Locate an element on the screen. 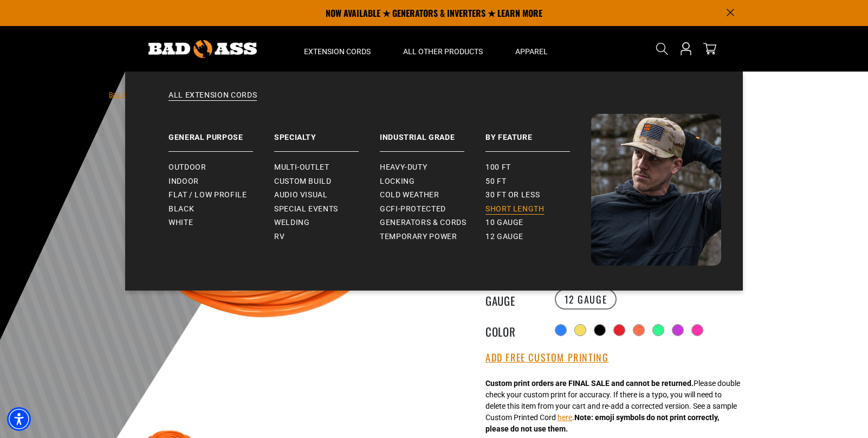 This screenshot has height=438, width=868. a: 100 ft is located at coordinates (538, 168).